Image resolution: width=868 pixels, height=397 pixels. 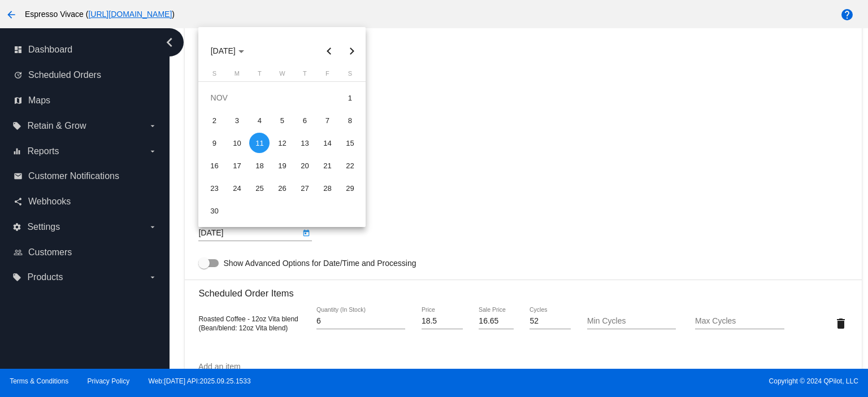 What do you see at coordinates (214, 211) in the screenshot?
I see `div: 30` at bounding box center [214, 211].